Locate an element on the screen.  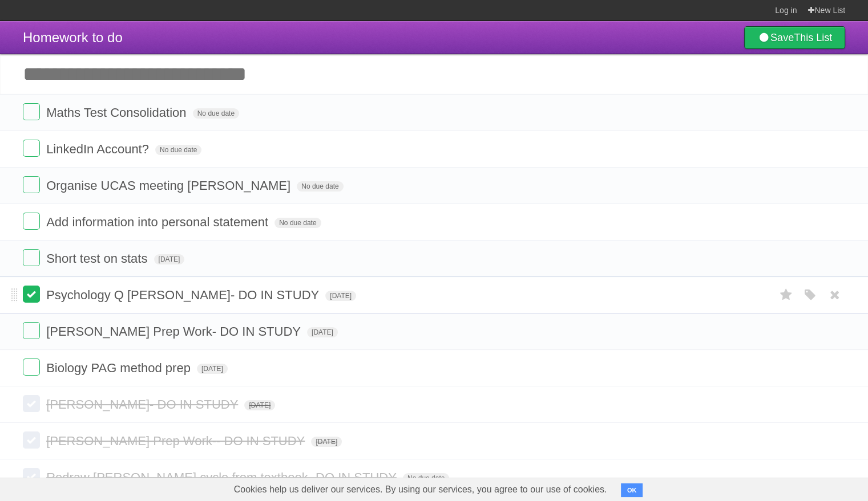
span: Add information into personal statement is located at coordinates (159, 222).